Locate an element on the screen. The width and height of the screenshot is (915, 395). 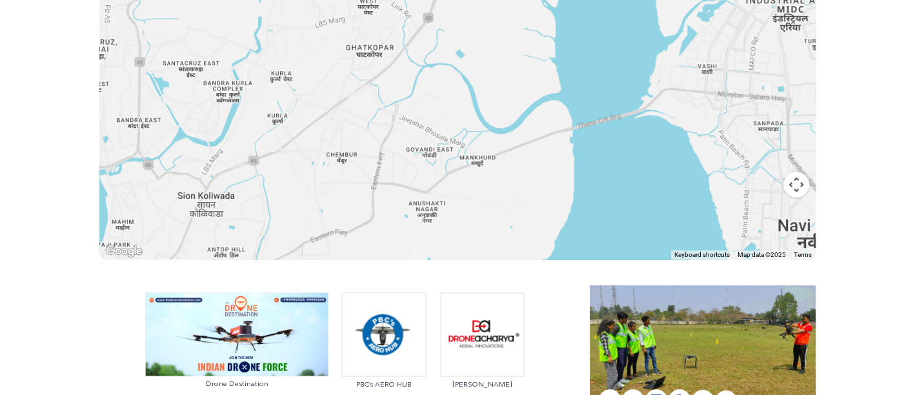
img: ic_dronoedestination_double.png is located at coordinates (237, 334).